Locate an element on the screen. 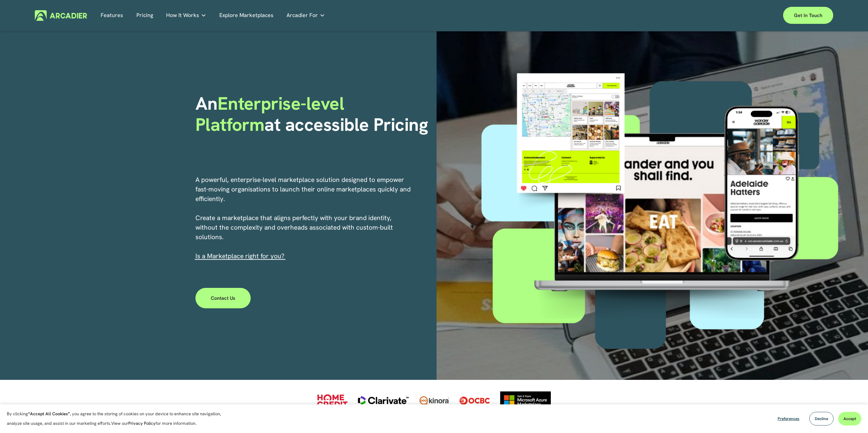  img: Arcadier is located at coordinates (61, 15).